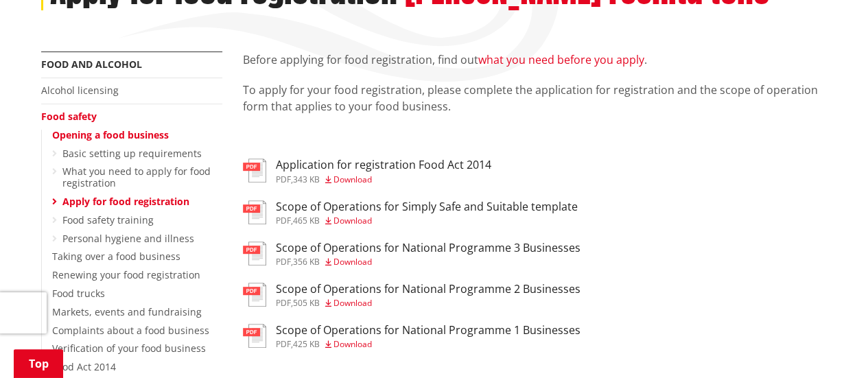 The image size is (868, 378). I want to click on span: 356 KB, so click(306, 262).